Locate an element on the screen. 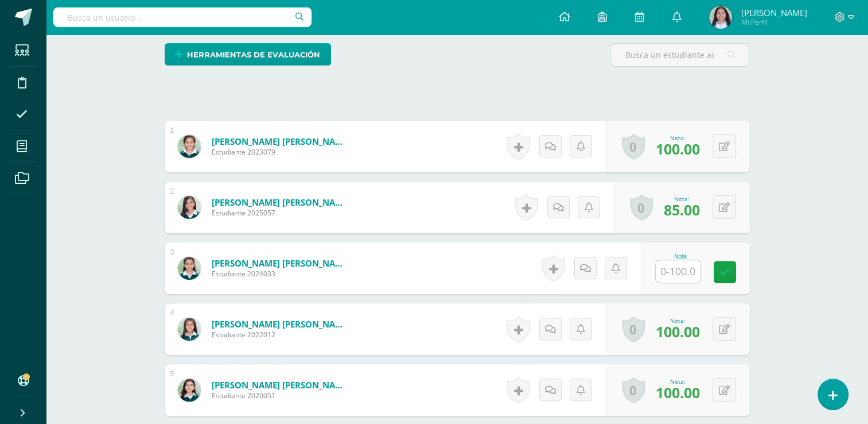 This screenshot has height=424, width=868. img: cc0defa8e6266431f1a8b2e91448be54.png is located at coordinates (189, 329).